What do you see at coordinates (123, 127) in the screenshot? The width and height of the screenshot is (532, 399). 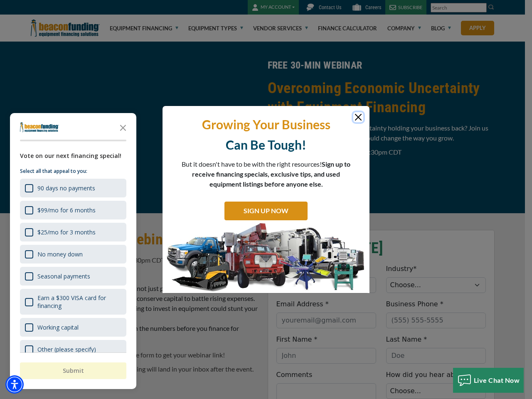 I see `button: Close the survey` at bounding box center [123, 127].